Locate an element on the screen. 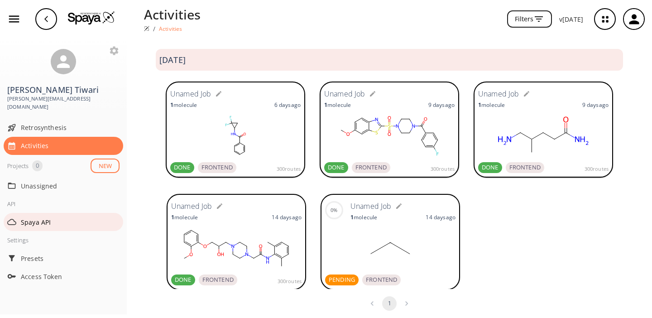  p: 6 days ago is located at coordinates (287, 105).